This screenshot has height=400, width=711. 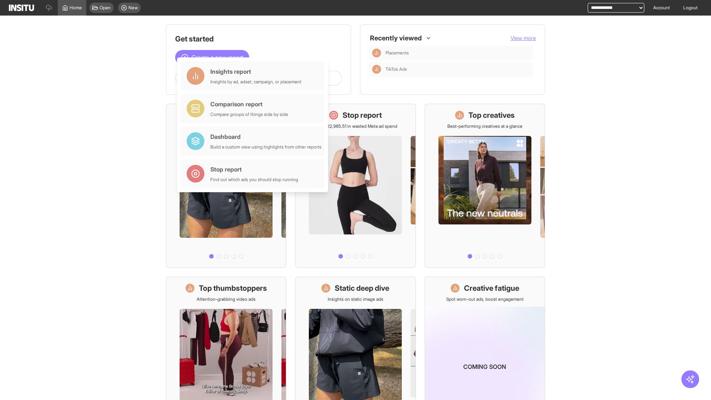 I want to click on a: Stop reportSave £22,985.51 in wasted Meta ad spend, so click(x=355, y=185).